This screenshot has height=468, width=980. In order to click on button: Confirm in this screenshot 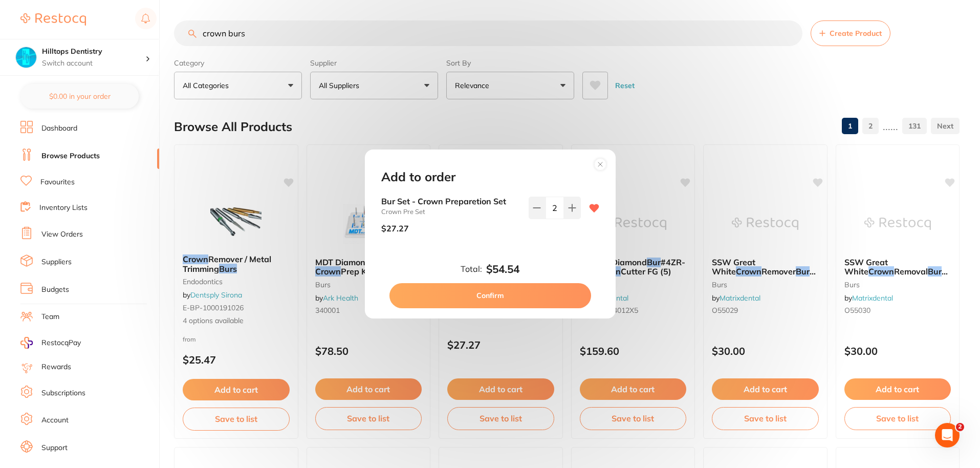, I will do `click(490, 295)`.